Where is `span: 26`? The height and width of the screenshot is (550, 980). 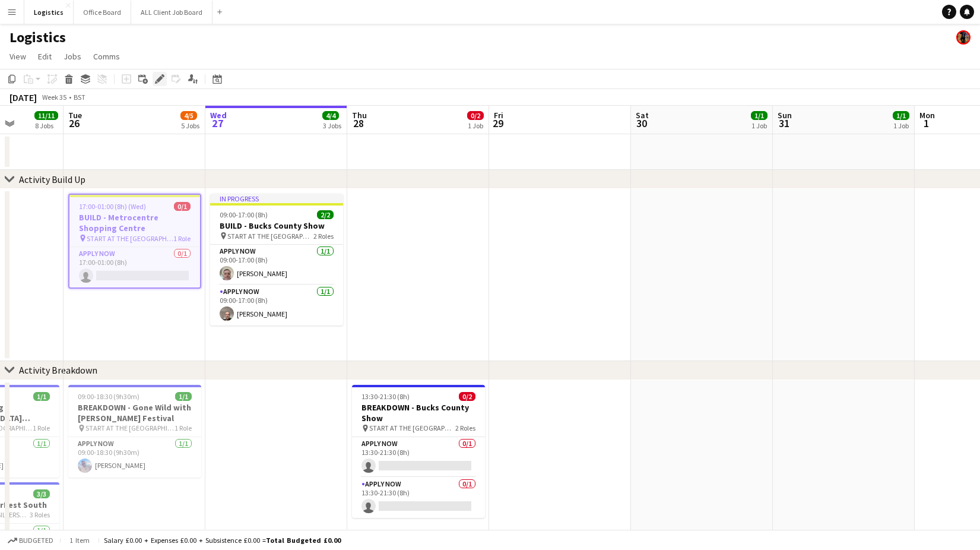 span: 26 is located at coordinates (74, 123).